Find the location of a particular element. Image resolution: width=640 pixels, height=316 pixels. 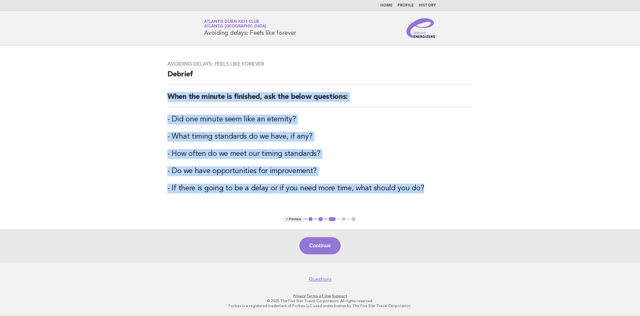

h3: Avoiding delays: Feels like forever is located at coordinates (320, 64).